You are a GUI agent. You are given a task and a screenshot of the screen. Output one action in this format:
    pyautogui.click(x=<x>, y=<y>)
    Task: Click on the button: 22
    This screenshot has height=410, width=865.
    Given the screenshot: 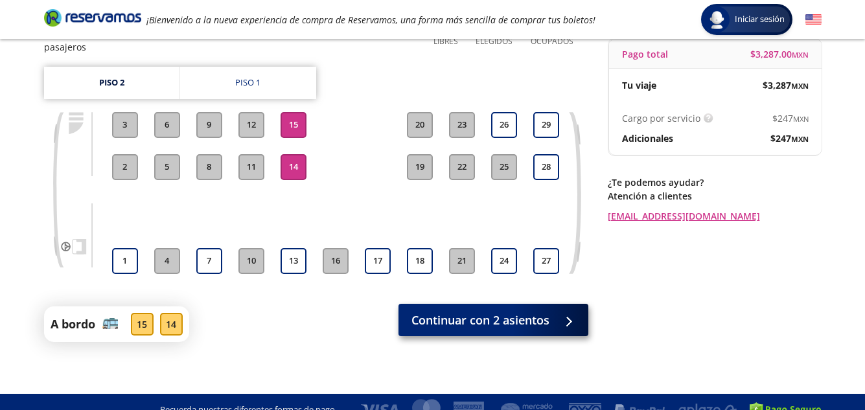 What is the action you would take?
    pyautogui.click(x=462, y=167)
    